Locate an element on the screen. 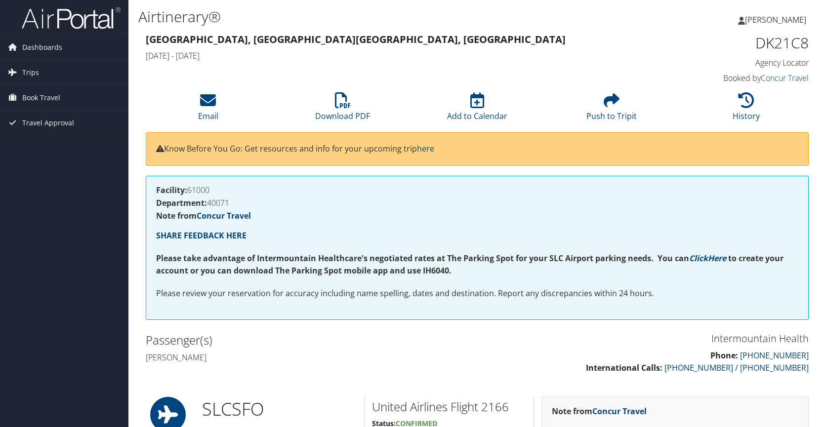 This screenshot has height=427, width=826. span: Book Travel is located at coordinates (41, 98).